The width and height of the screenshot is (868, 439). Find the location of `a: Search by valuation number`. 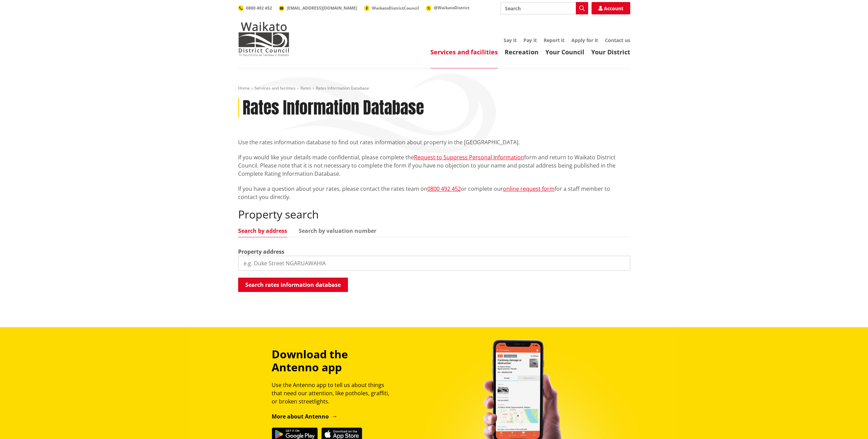

a: Search by valuation number is located at coordinates (338, 231).